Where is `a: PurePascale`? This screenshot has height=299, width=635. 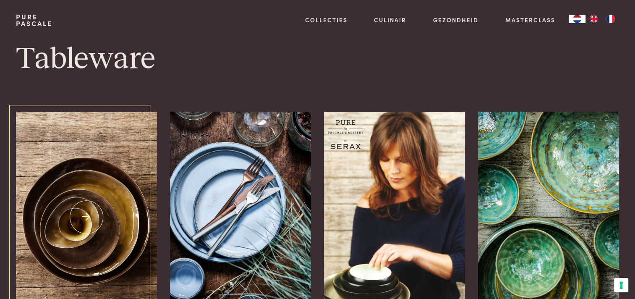 a: PurePascale is located at coordinates (34, 20).